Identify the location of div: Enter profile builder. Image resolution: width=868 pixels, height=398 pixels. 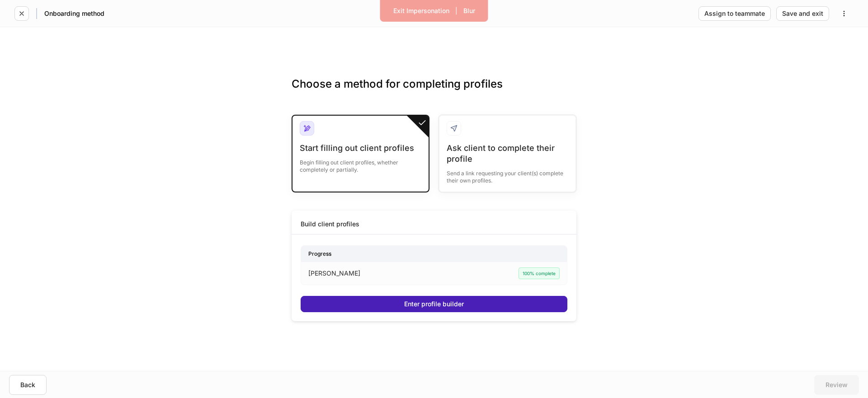
(434, 304).